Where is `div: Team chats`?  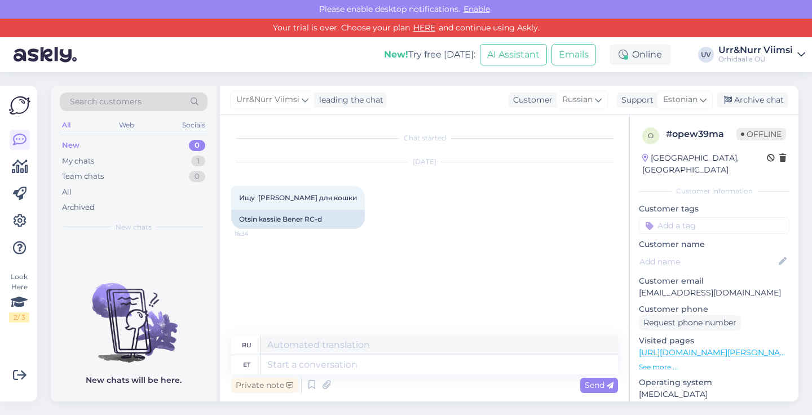
div: Team chats is located at coordinates (83, 177).